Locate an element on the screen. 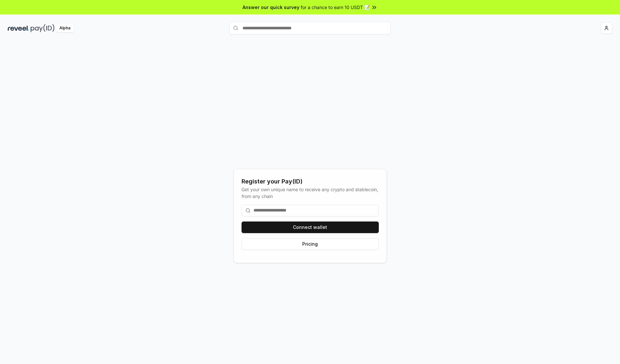 Image resolution: width=620 pixels, height=364 pixels. span: for a chance to earn 10 USDT 📝 is located at coordinates (335, 7).